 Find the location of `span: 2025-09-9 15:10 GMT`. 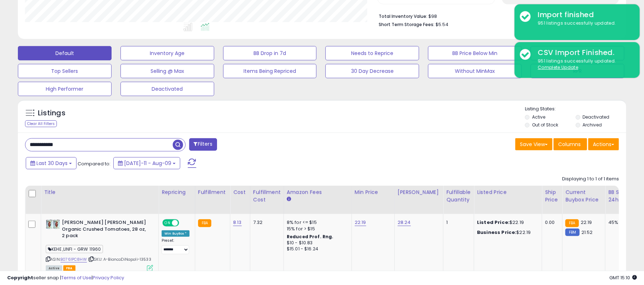

span: 2025-09-9 15:10 GMT is located at coordinates (623, 277).